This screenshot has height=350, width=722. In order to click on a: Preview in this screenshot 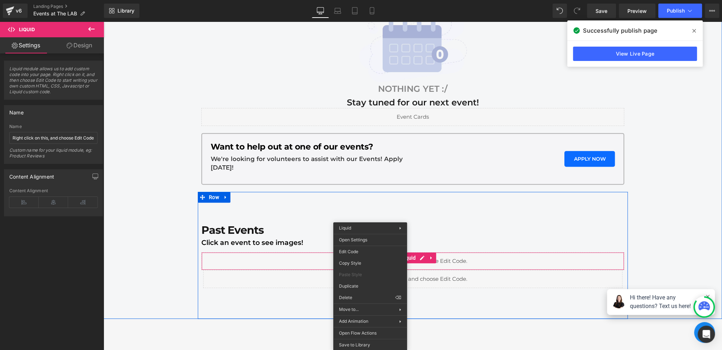, I will do `click(637, 11)`.